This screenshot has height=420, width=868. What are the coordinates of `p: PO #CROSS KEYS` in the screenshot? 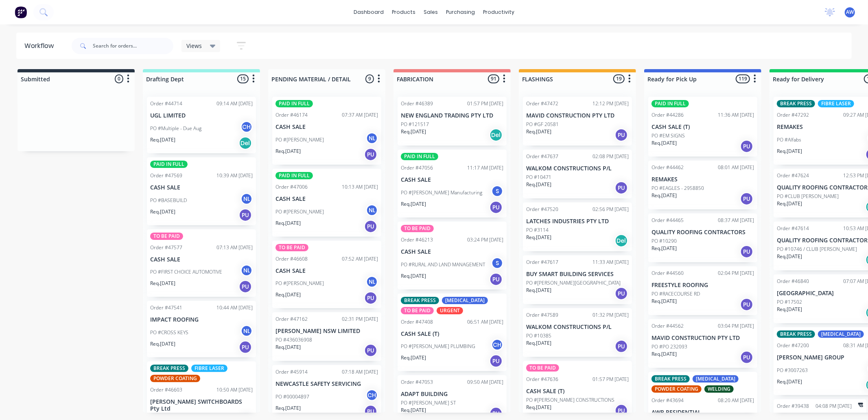 It's located at (169, 333).